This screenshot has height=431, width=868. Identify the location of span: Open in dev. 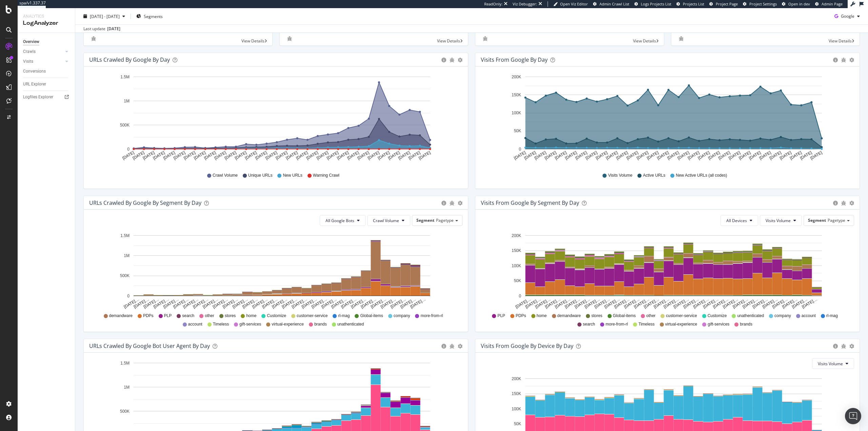
(799, 4).